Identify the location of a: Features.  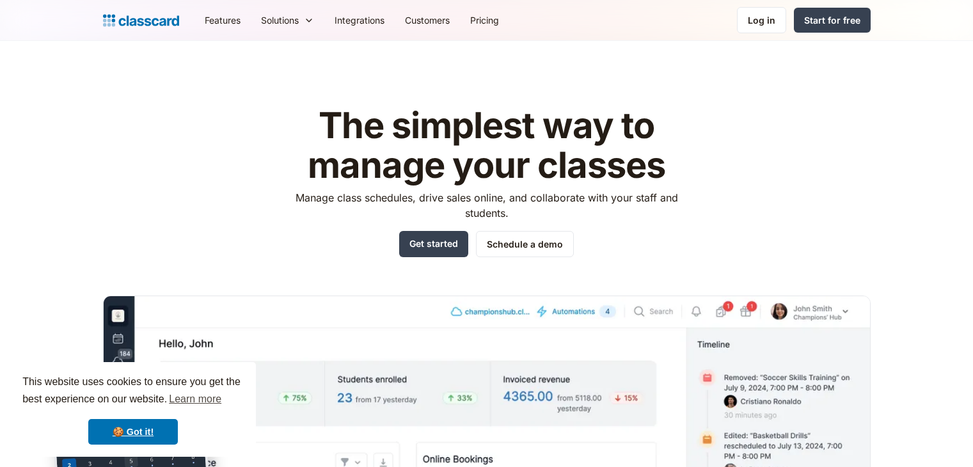
(223, 20).